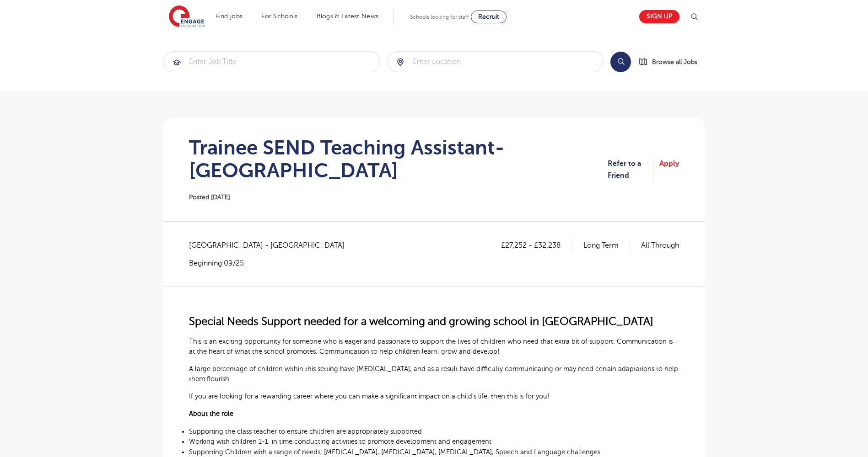 This screenshot has height=457, width=868. I want to click on span: Supporting the class teacher to ensure children are appropriately supported, so click(305, 432).